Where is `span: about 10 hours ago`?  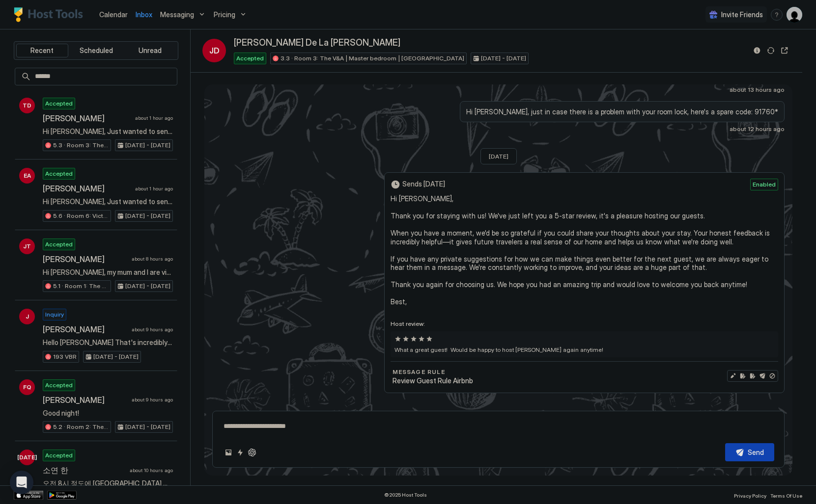
span: about 10 hours ago is located at coordinates (151, 471).